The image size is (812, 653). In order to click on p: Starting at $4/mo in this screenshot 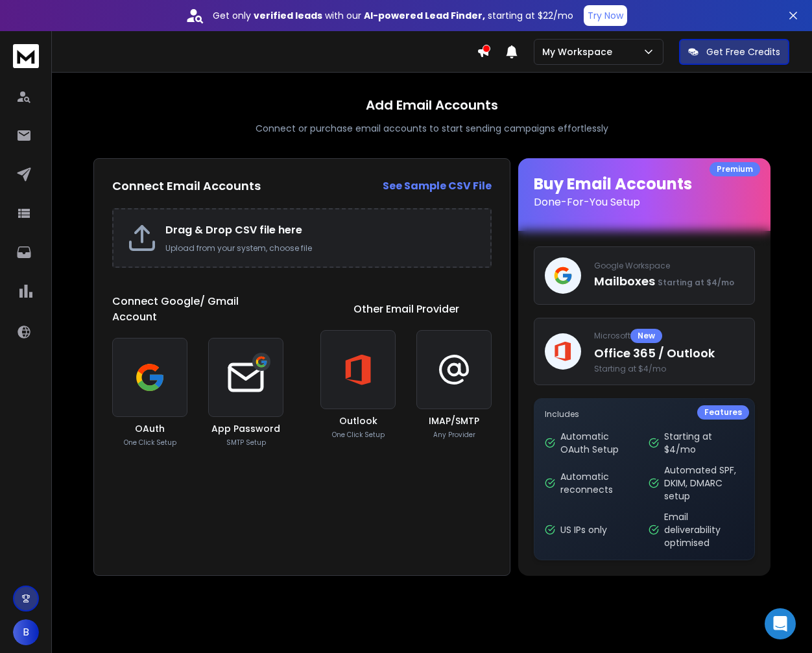, I will do `click(704, 443)`.